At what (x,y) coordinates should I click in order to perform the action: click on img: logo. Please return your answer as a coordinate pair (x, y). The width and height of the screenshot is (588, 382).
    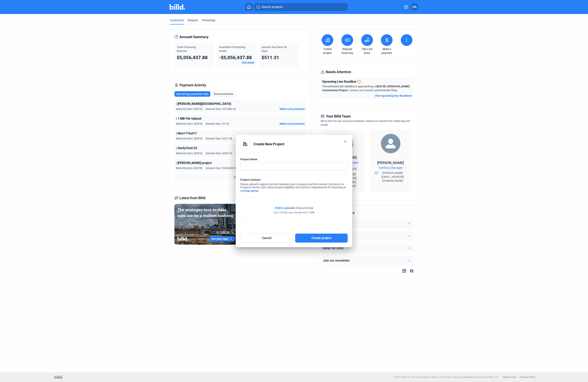
    Looking at the image, I should click on (59, 377).